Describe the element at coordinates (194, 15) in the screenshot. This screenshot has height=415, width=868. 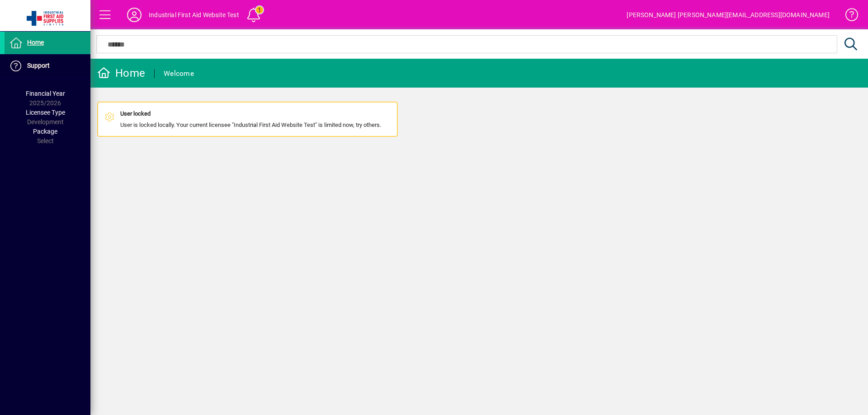
I see `div: Industrial First Aid Website Test` at that location.